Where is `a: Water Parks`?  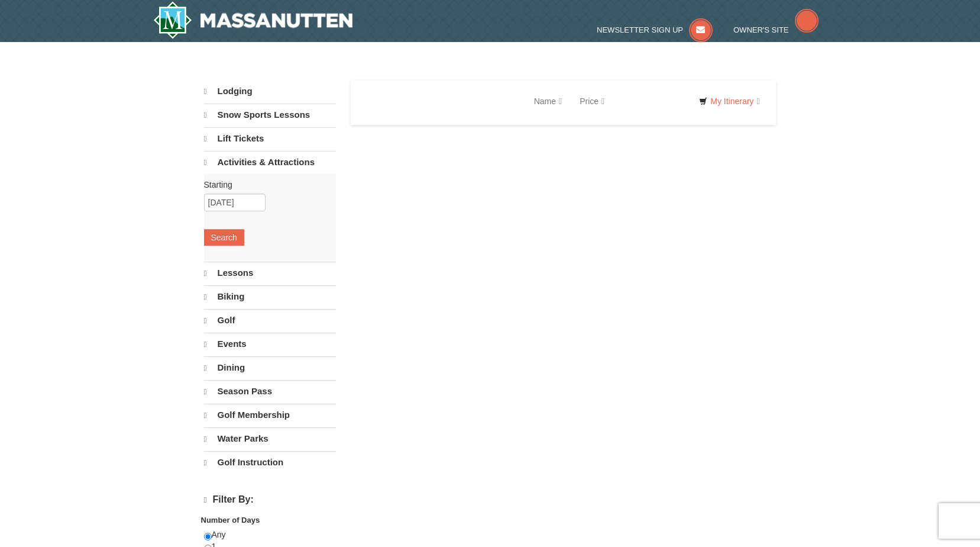
a: Water Parks is located at coordinates (270, 439).